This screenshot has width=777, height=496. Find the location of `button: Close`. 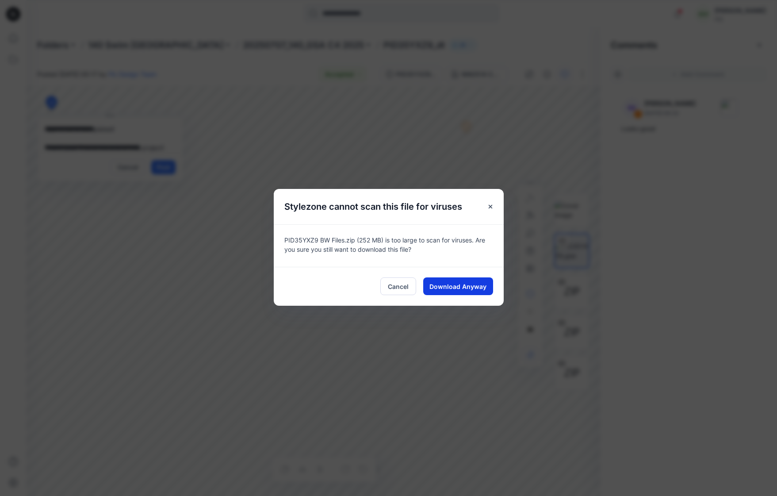

button: Close is located at coordinates (491, 207).